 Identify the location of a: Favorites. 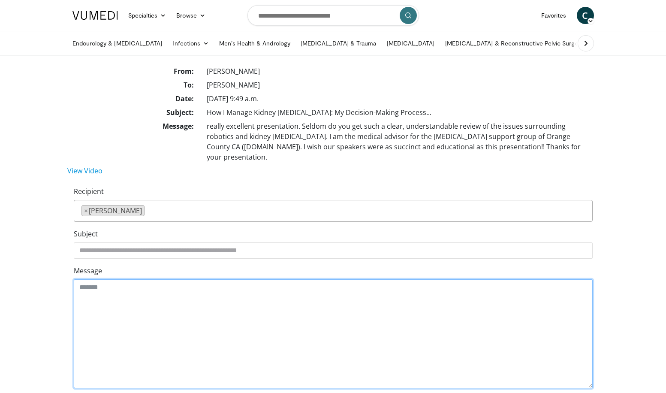
(553, 15).